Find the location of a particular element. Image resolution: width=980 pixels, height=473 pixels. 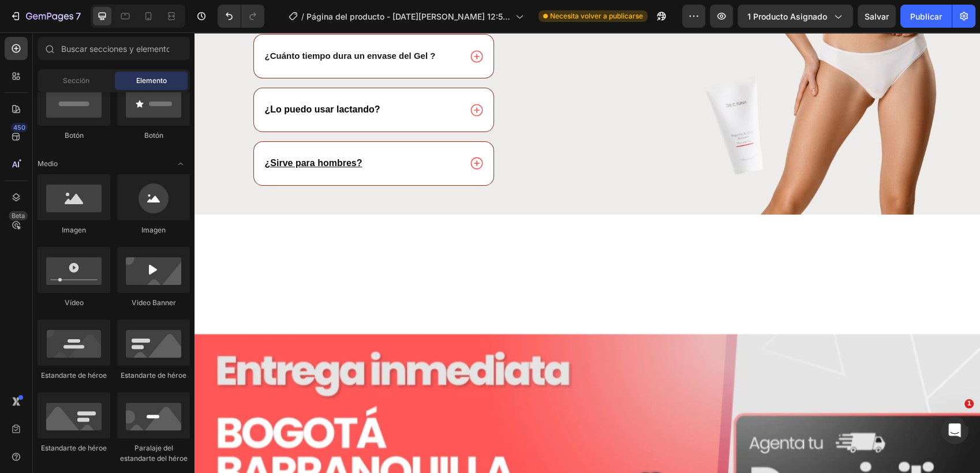

div: Paralaje del estandarte del héroe is located at coordinates (154, 453).